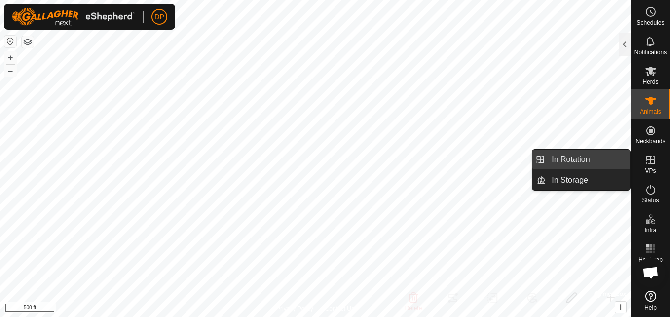 Image resolution: width=670 pixels, height=317 pixels. Describe the element at coordinates (294, 308) in the screenshot. I see `a: Privacy Policy` at that location.